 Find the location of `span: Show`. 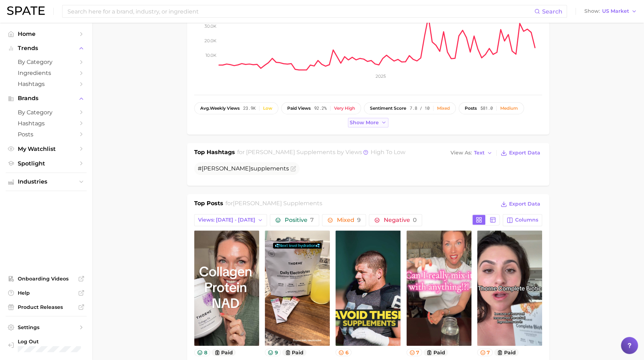

span: Show is located at coordinates (592, 11).